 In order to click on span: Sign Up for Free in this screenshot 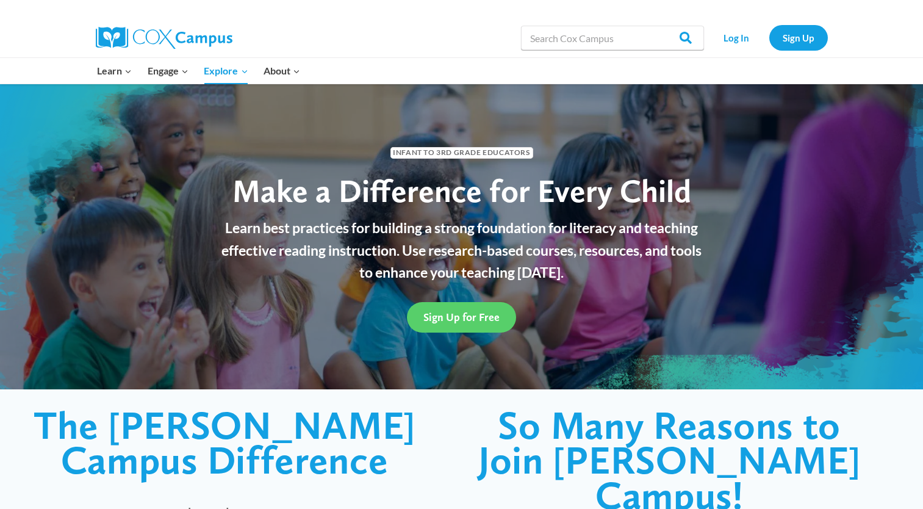, I will do `click(461, 316)`.